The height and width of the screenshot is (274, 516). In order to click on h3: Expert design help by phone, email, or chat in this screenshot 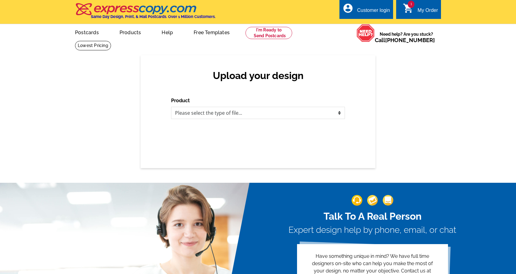, I will do `click(372, 230)`.